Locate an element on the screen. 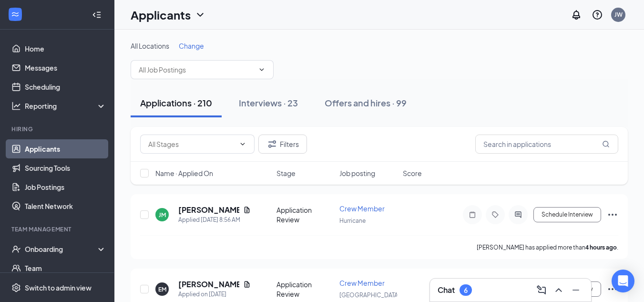 Image resolution: width=644 pixels, height=302 pixels. svg: Tag is located at coordinates (495, 215).